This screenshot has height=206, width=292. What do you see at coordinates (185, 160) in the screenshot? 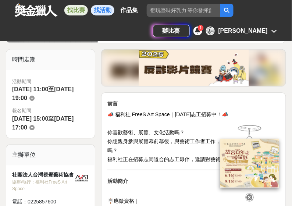
I see `span: 福利社正在招募志同道合的志工夥伴，邀請對藝術工作有興趣的你！` at bounding box center [185, 160].